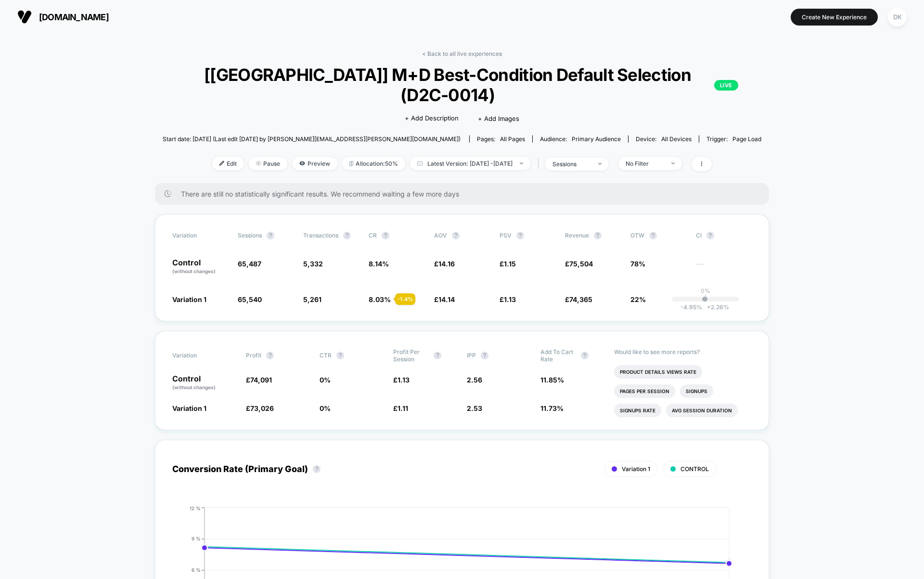 Image resolution: width=924 pixels, height=579 pixels. I want to click on span: 73,026, so click(262, 408).